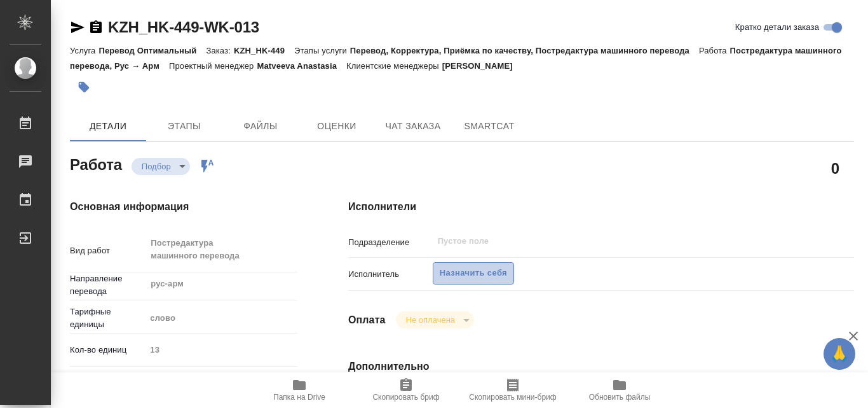  Describe the element at coordinates (107, 250) in the screenshot. I see `p: Вид работ` at that location.